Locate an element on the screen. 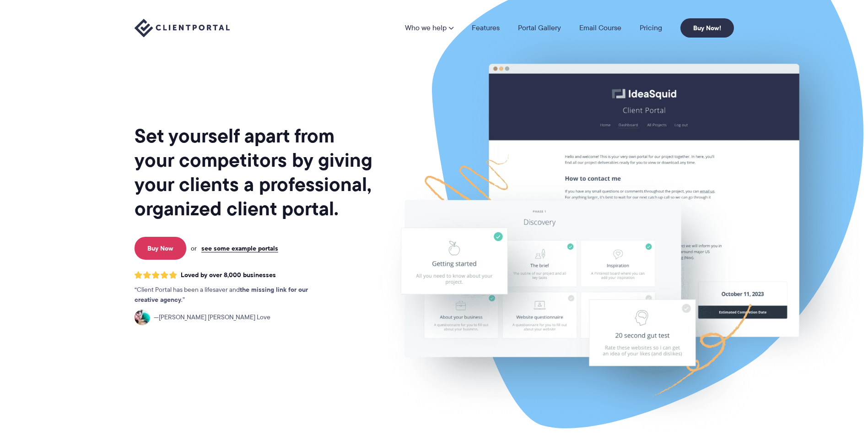 The image size is (868, 437). a: Pricing is located at coordinates (651, 28).